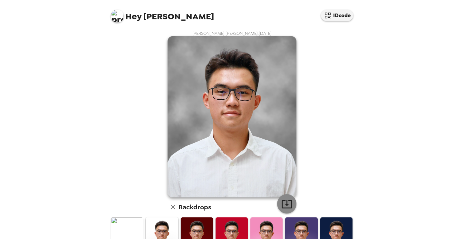 This screenshot has height=239, width=464. I want to click on button: IDcode, so click(337, 15).